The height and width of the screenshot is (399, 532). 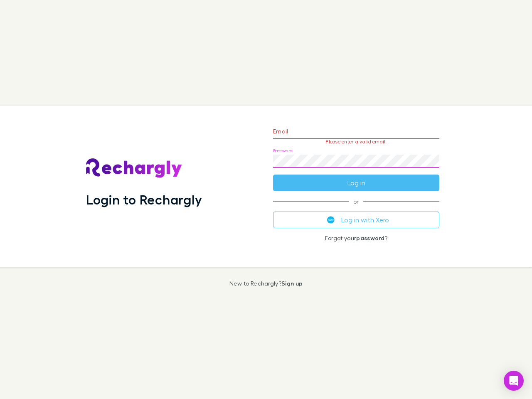 What do you see at coordinates (356, 142) in the screenshot?
I see `p: Please enter a valid email.` at bounding box center [356, 142].